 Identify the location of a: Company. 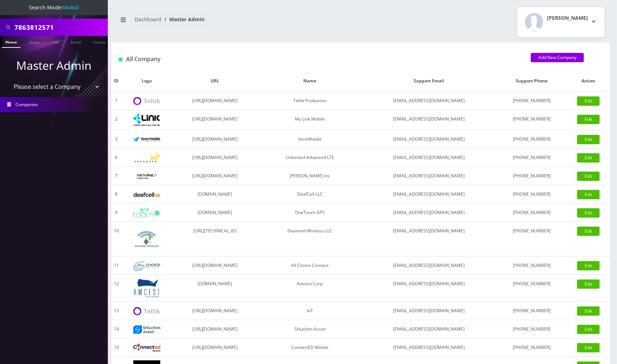
(101, 41).